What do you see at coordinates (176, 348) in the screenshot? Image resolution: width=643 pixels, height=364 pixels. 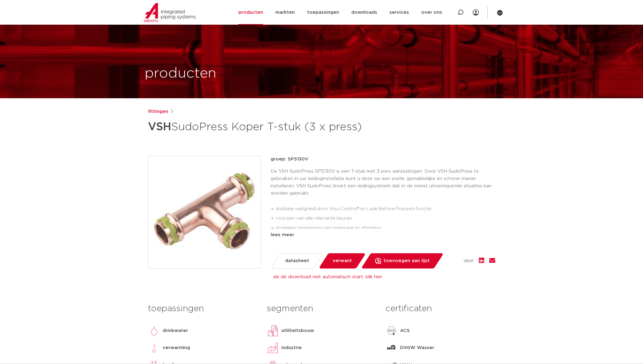 I see `p: verwarming` at bounding box center [176, 348].